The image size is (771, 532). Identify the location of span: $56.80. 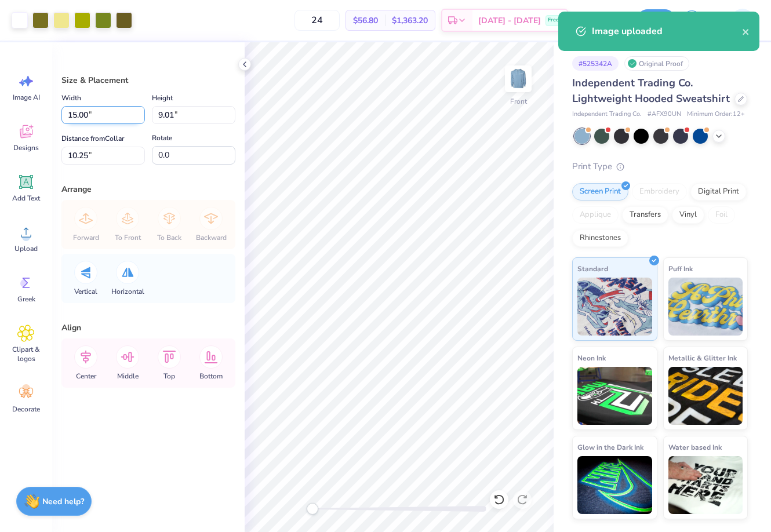
(365, 20).